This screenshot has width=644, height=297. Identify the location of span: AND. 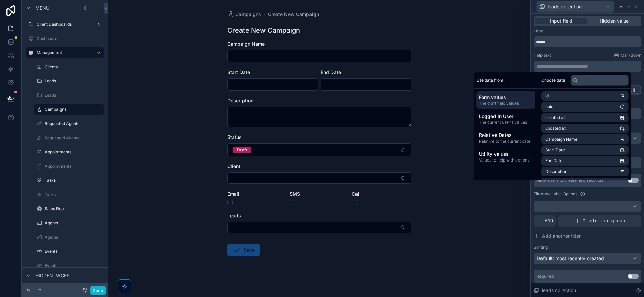
(549, 221).